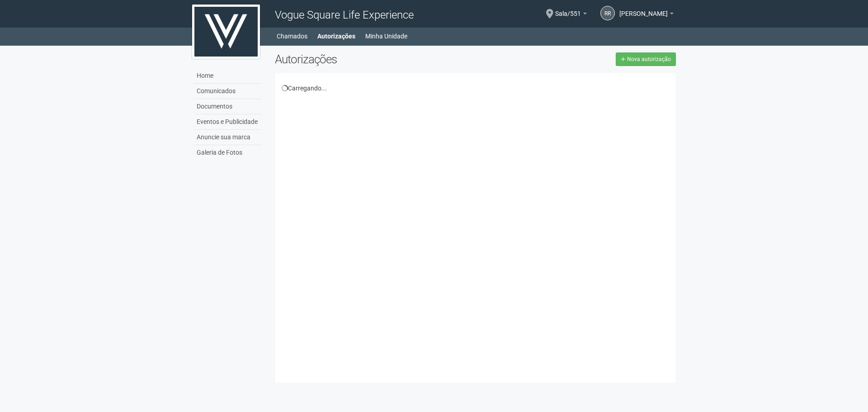 This screenshot has height=412, width=868. What do you see at coordinates (292, 36) in the screenshot?
I see `a: Chamados` at bounding box center [292, 36].